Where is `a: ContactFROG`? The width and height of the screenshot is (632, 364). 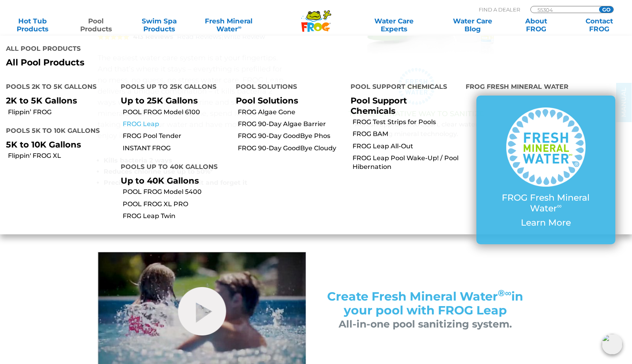 a: ContactFROG is located at coordinates (599, 25).